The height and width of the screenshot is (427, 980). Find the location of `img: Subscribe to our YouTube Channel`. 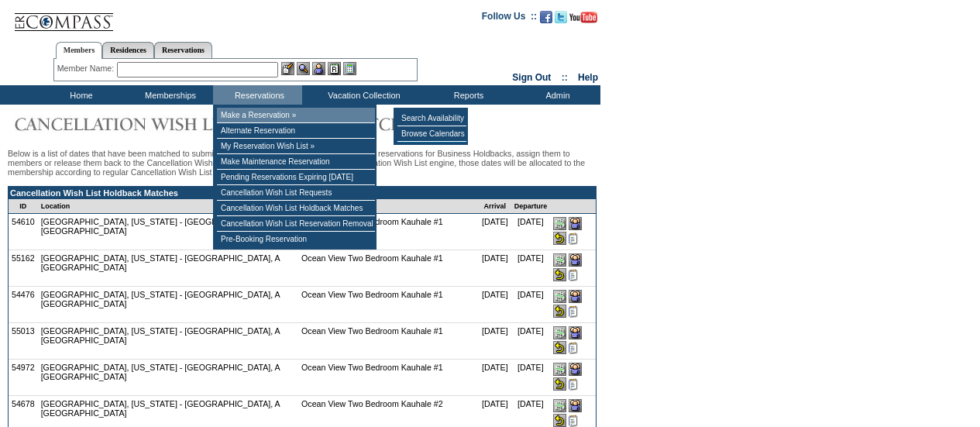

img: Subscribe to our YouTube Channel is located at coordinates (584, 17).